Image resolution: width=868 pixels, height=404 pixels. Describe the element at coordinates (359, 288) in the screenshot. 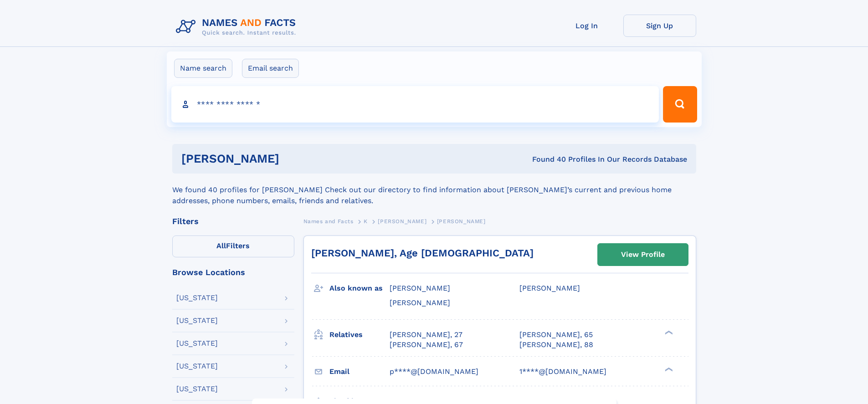

I see `h3: Also known as` at that location.